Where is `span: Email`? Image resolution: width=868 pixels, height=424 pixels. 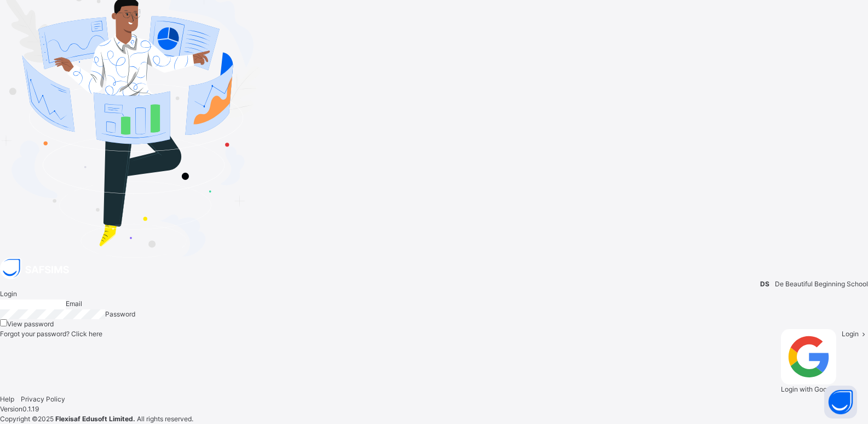
span: Email is located at coordinates (74, 303).